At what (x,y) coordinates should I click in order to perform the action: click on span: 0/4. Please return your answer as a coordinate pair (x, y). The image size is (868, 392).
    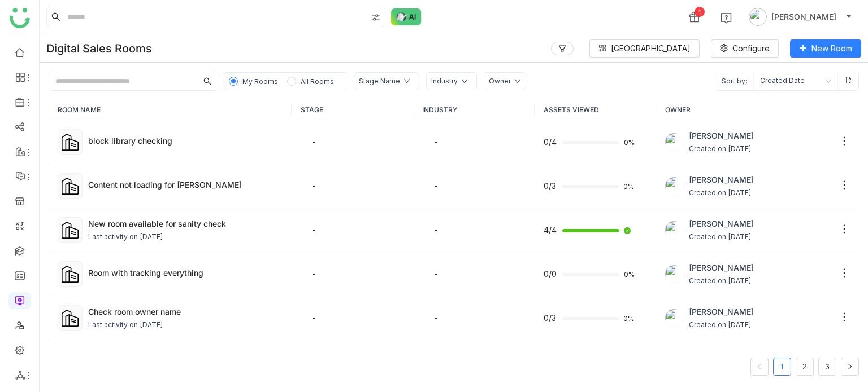
    Looking at the image, I should click on (550, 142).